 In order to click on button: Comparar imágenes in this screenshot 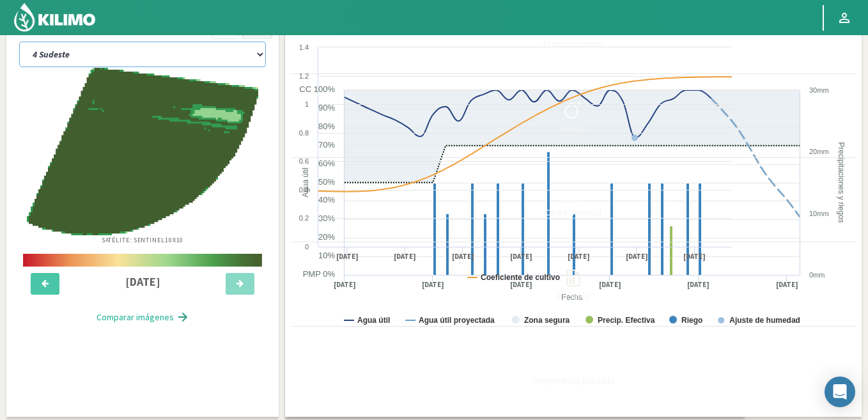, I will do `click(142, 317)`.